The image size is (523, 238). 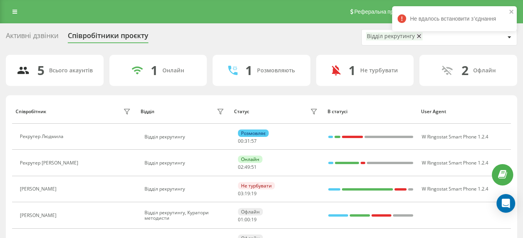 I want to click on div: Рекрутер Людмила, so click(x=42, y=137).